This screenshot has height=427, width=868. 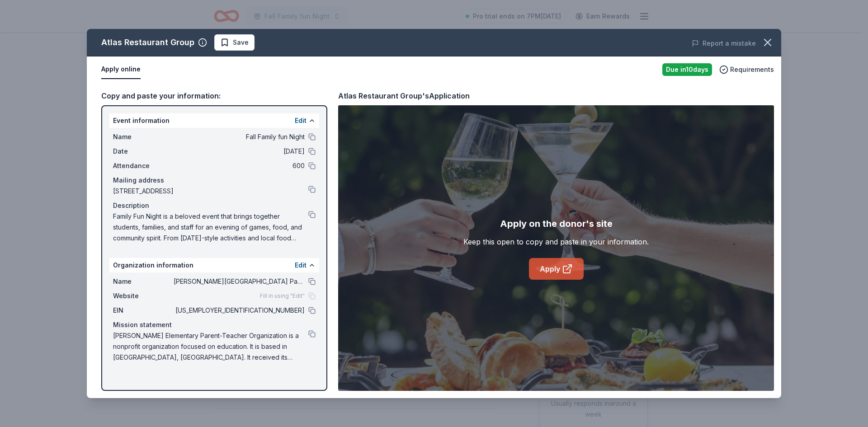 I want to click on span: Attendance, so click(x=143, y=166).